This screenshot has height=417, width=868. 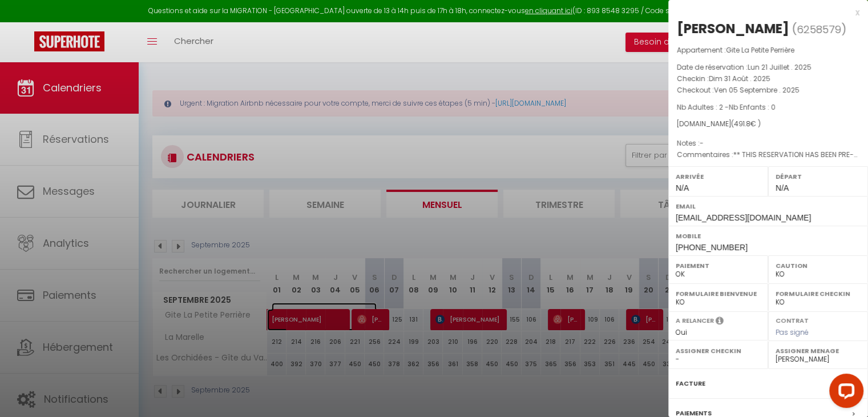 What do you see at coordinates (726, 107) in the screenshot?
I see `span: Nb Adultes : 2 -` at bounding box center [726, 107].